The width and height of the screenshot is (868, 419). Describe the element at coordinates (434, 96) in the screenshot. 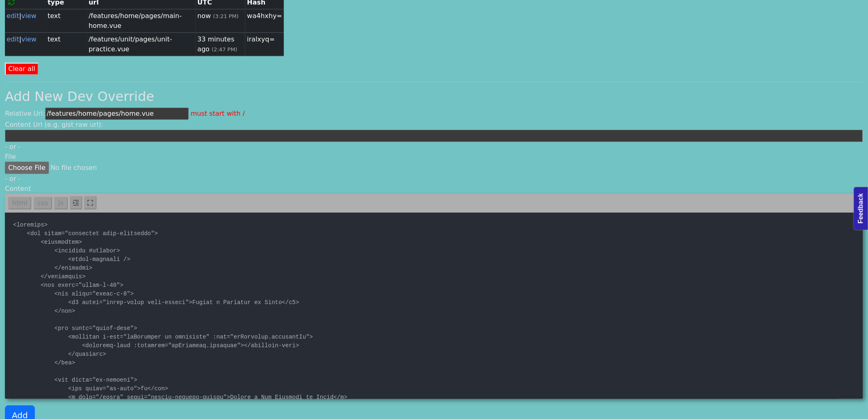

I see `h2: Add New Dev Override` at that location.